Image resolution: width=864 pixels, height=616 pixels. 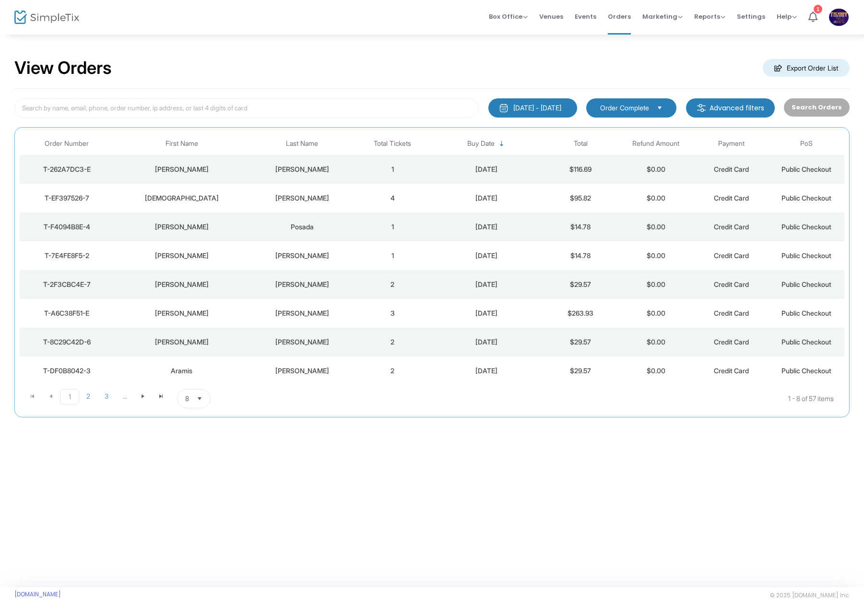 What do you see at coordinates (551, 17) in the screenshot?
I see `span: Venues` at bounding box center [551, 17].